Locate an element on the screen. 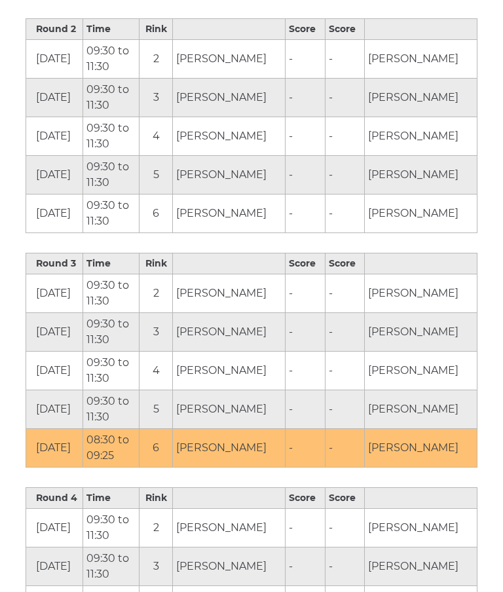 This screenshot has width=503, height=592. td: 08:30 to 09:25 is located at coordinates (111, 448).